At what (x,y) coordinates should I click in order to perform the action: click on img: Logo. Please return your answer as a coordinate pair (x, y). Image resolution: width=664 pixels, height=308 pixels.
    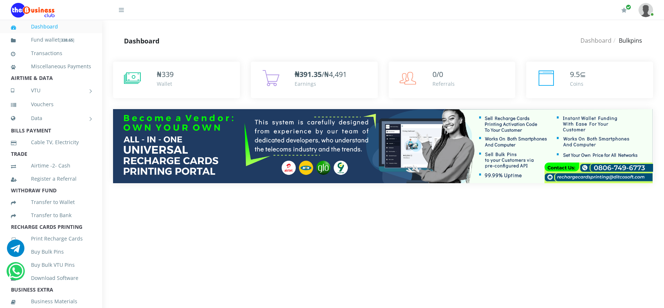
    Looking at the image, I should click on (33, 10).